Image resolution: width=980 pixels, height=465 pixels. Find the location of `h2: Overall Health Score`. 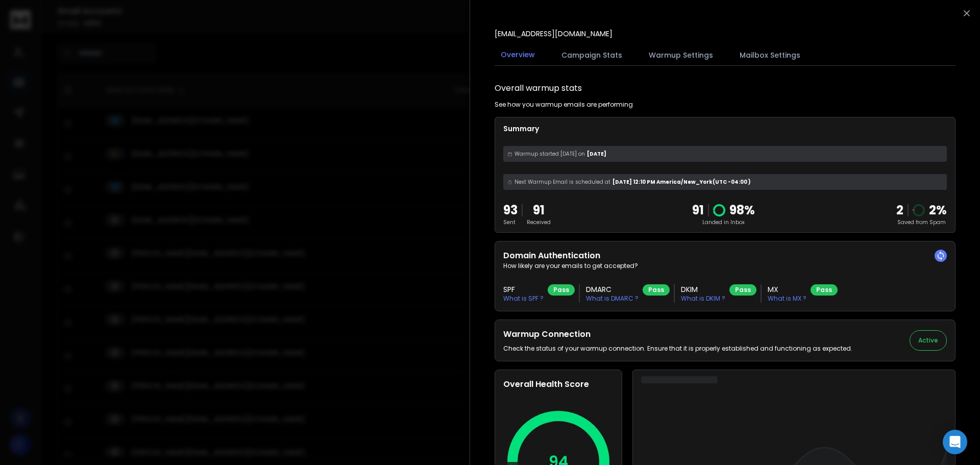

h2: Overall Health Score is located at coordinates (558, 384).